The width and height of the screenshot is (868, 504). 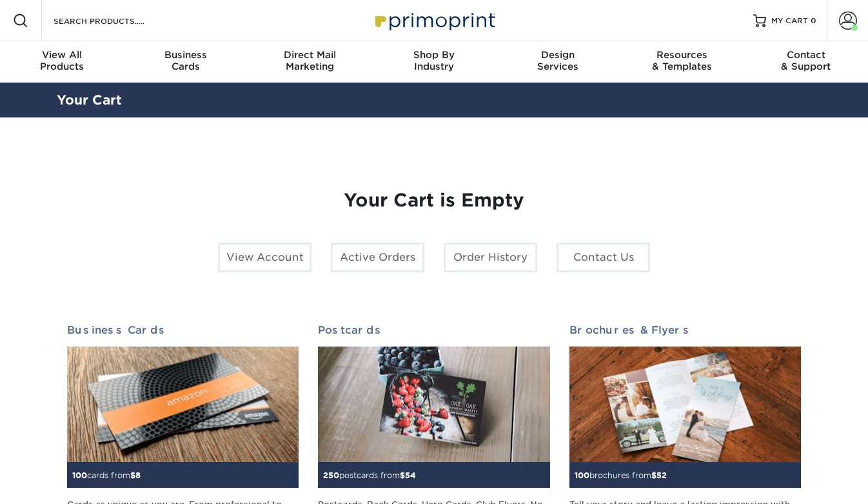 What do you see at coordinates (434, 330) in the screenshot?
I see `h2: Postcards` at bounding box center [434, 330].